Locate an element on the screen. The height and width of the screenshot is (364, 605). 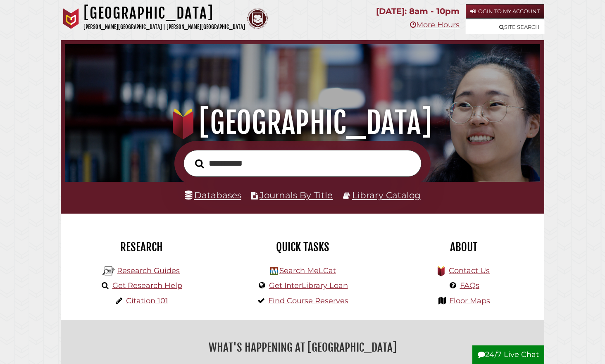
h2: Quick Tasks is located at coordinates (303, 247).